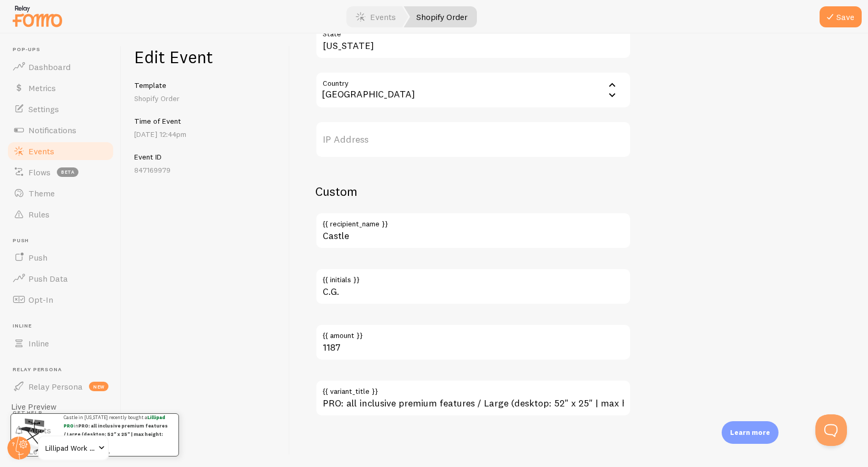 Image resolution: width=868 pixels, height=467 pixels. What do you see at coordinates (42, 193) in the screenshot?
I see `span: Theme` at bounding box center [42, 193].